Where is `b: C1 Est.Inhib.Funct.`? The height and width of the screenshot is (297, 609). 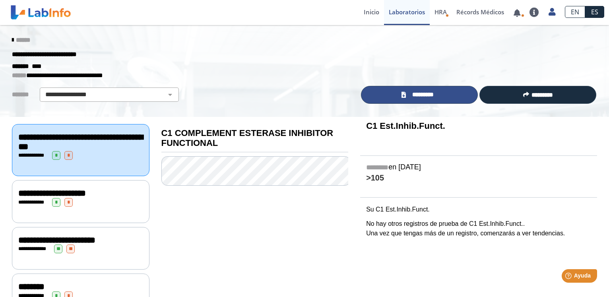
b: C1 Est.Inhib.Funct. is located at coordinates (405, 126).